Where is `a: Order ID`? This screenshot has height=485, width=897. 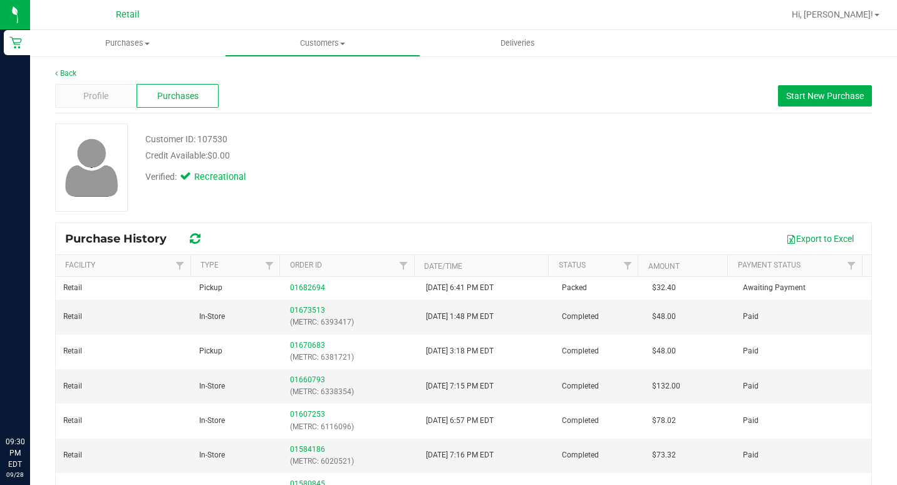
a: Order ID is located at coordinates (306, 265).